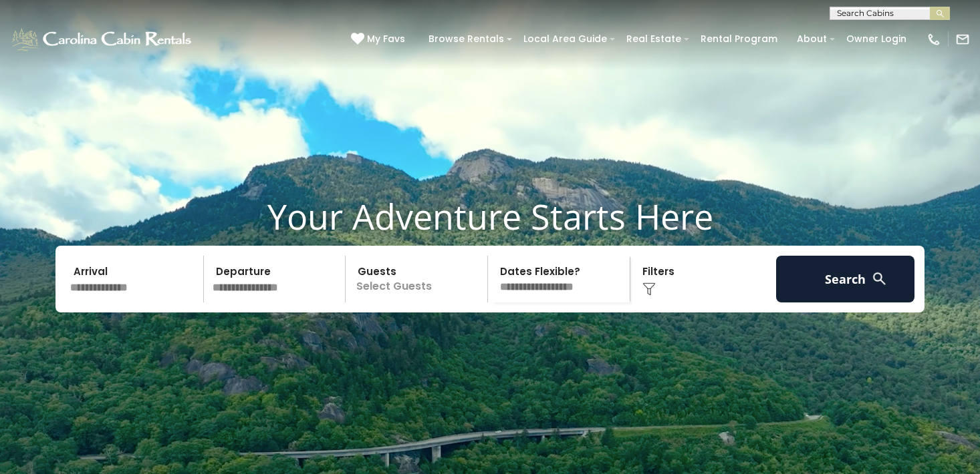  Describe the element at coordinates (738, 39) in the screenshot. I see `a: Rental Program` at that location.